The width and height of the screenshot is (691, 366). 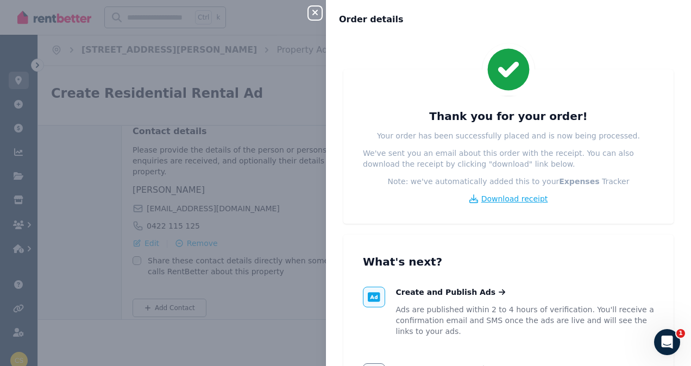 What do you see at coordinates (515, 199) in the screenshot?
I see `span: Download receipt` at bounding box center [515, 199].